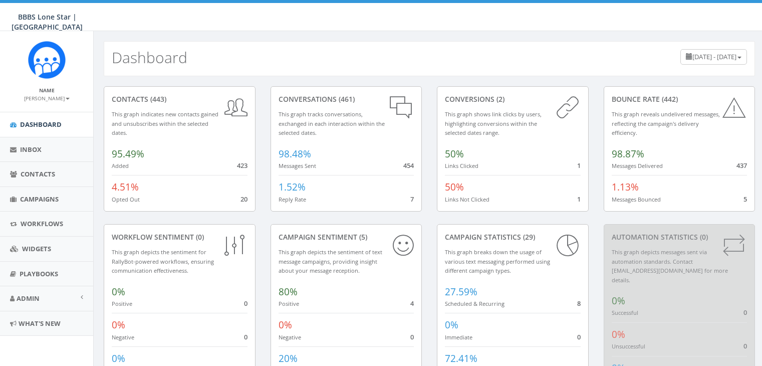  Describe the element at coordinates (179, 99) in the screenshot. I see `div: contacts` at that location.